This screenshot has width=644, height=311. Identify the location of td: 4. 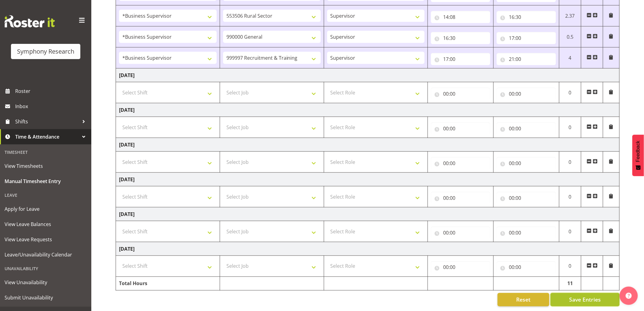
(570, 58).